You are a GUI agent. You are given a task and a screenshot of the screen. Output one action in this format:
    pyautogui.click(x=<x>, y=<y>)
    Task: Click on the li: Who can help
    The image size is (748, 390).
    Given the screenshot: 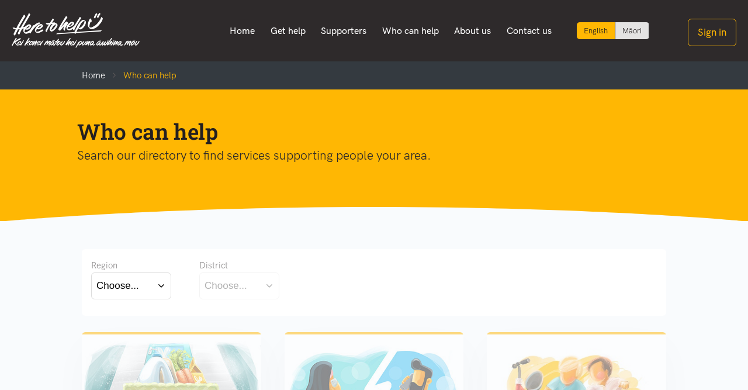 What is the action you would take?
    pyautogui.click(x=141, y=75)
    